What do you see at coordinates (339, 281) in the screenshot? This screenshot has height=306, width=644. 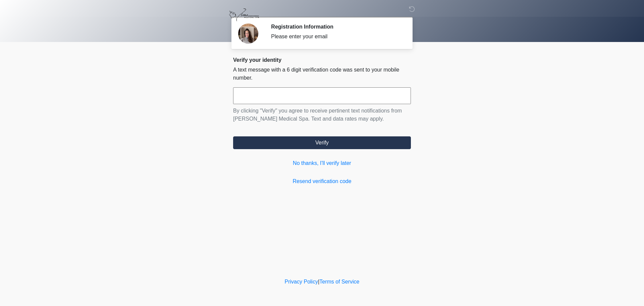 I see `a: Terms of Service` at bounding box center [339, 281].